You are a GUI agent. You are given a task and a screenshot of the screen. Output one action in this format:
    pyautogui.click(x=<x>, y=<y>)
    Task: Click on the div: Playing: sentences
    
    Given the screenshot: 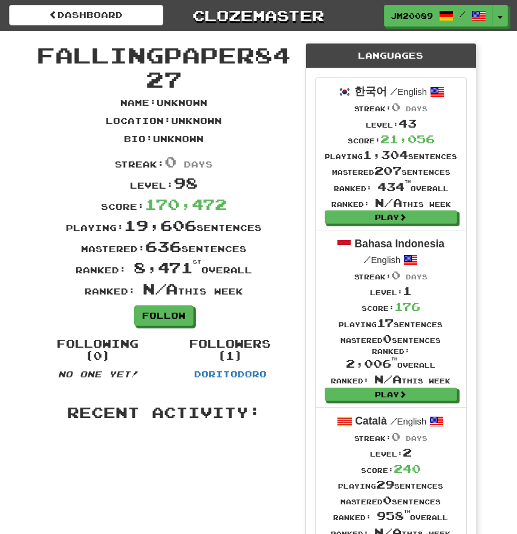 What is the action you would take?
    pyautogui.click(x=164, y=225)
    